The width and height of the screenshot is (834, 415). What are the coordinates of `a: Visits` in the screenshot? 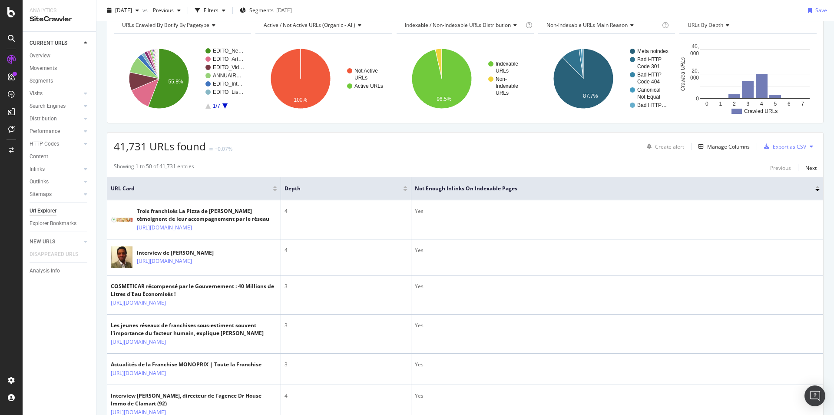 It's located at (55, 93).